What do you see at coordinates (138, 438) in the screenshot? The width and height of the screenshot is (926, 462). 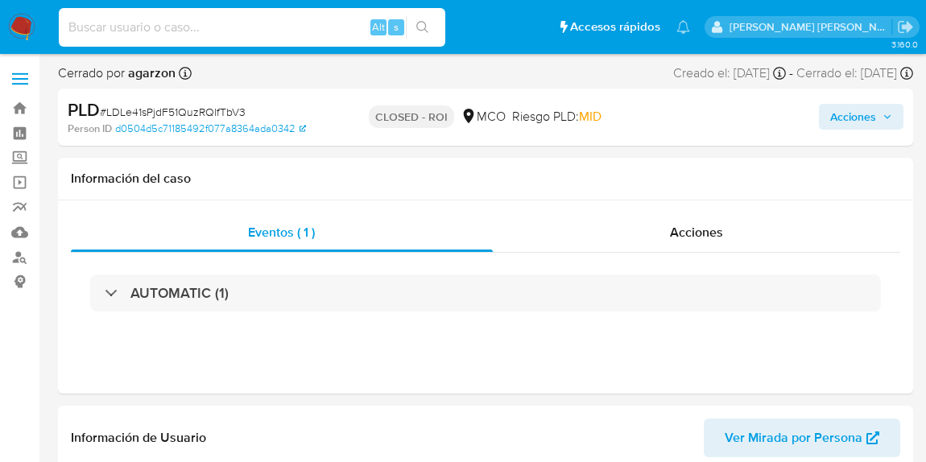 I see `h1: Información de Usuario` at bounding box center [138, 438].